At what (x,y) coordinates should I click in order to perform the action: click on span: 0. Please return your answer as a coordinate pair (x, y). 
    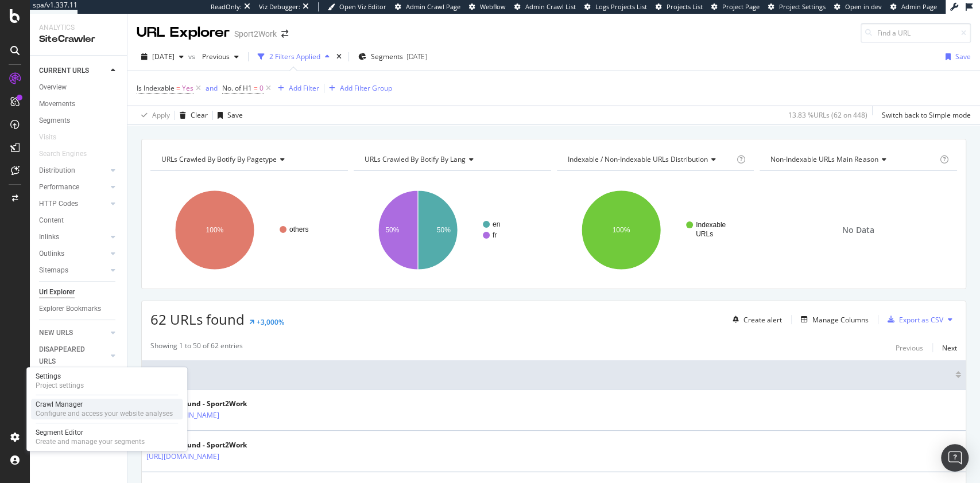
    Looking at the image, I should click on (261, 89).